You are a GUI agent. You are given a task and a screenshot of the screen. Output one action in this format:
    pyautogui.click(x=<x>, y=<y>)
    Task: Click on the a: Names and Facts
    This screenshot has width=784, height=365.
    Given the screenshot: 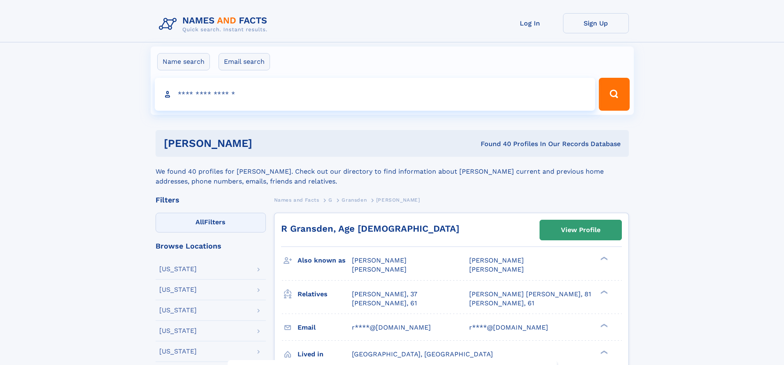 What is the action you would take?
    pyautogui.click(x=297, y=200)
    